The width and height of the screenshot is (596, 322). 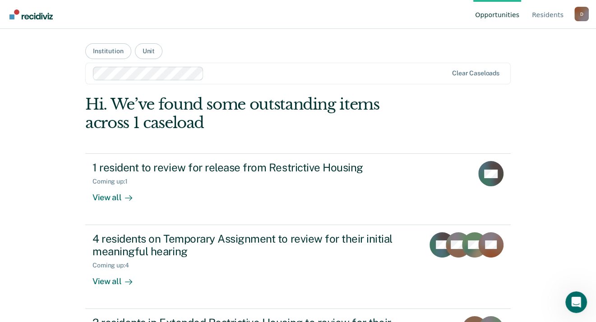 What do you see at coordinates (582, 14) in the screenshot?
I see `div: D` at bounding box center [582, 14].